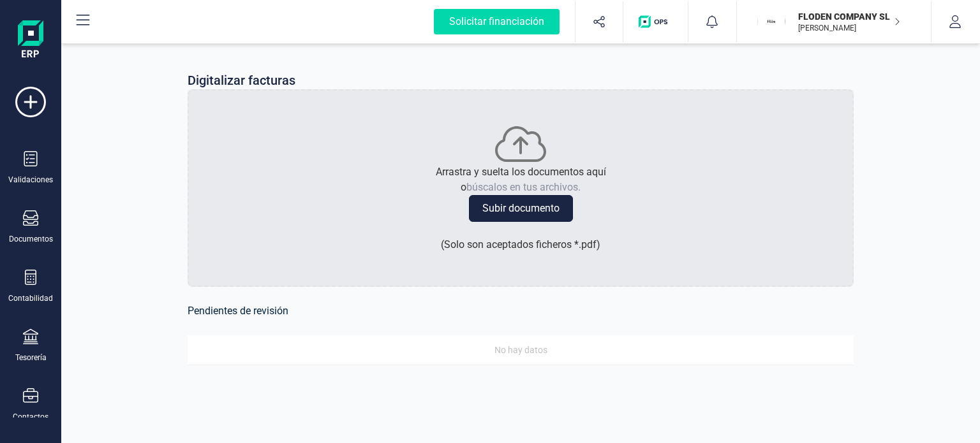  Describe the element at coordinates (524, 187) in the screenshot. I see `span: búscalos en tus archivos.` at that location.